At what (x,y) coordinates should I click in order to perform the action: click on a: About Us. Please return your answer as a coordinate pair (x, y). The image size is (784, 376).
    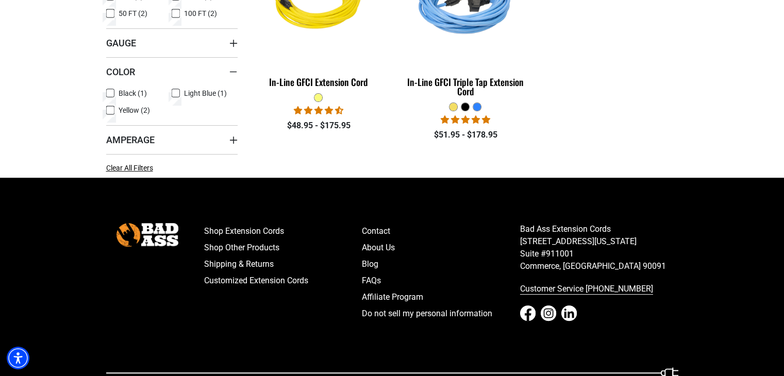
    Looking at the image, I should click on (441, 248).